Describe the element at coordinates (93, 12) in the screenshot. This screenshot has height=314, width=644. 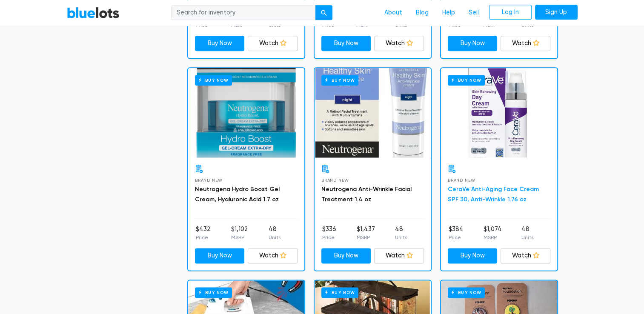
I see `a: BlueLots` at that location.